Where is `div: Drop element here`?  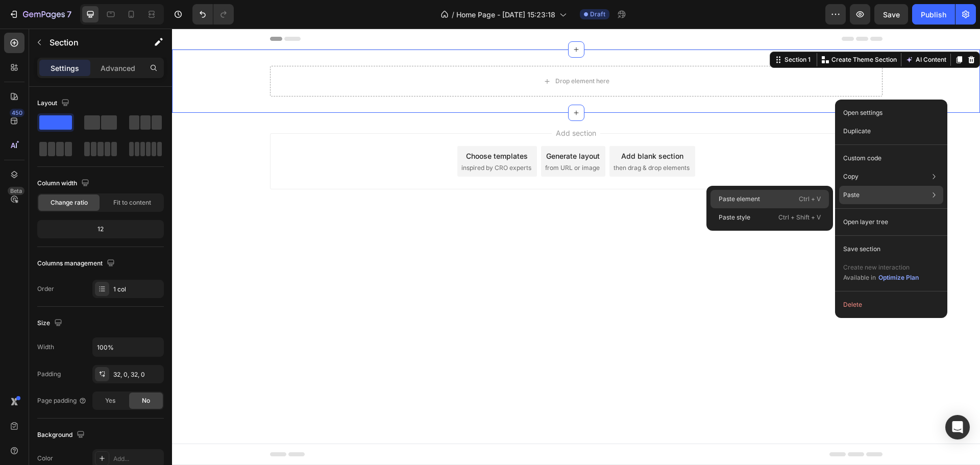 div: Drop element here is located at coordinates (411, 53).